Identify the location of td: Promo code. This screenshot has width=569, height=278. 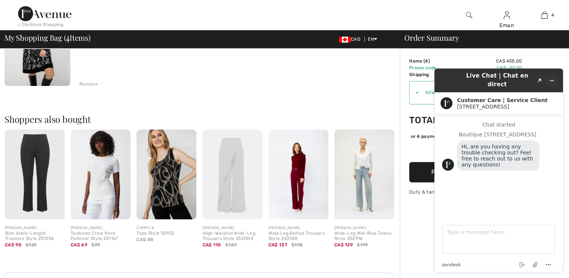
(429, 68).